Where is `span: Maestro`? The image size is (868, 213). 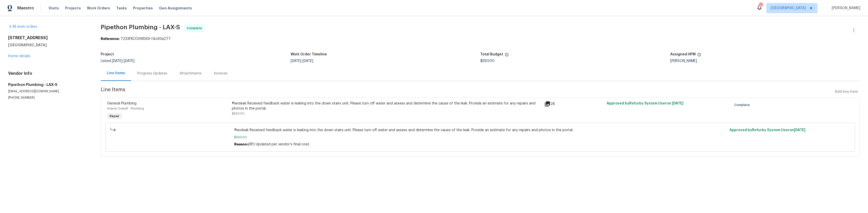
span: Maestro is located at coordinates (26, 8).